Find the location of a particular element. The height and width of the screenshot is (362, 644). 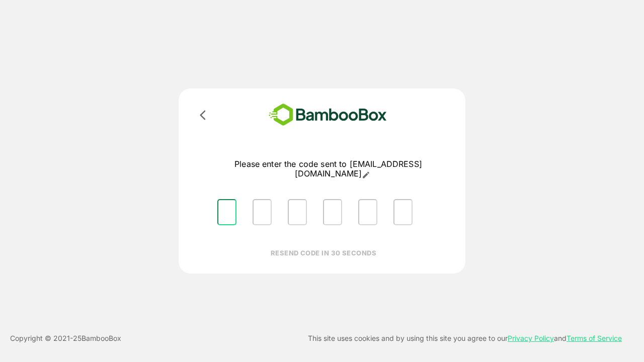

img: bamboobox is located at coordinates (328, 114).